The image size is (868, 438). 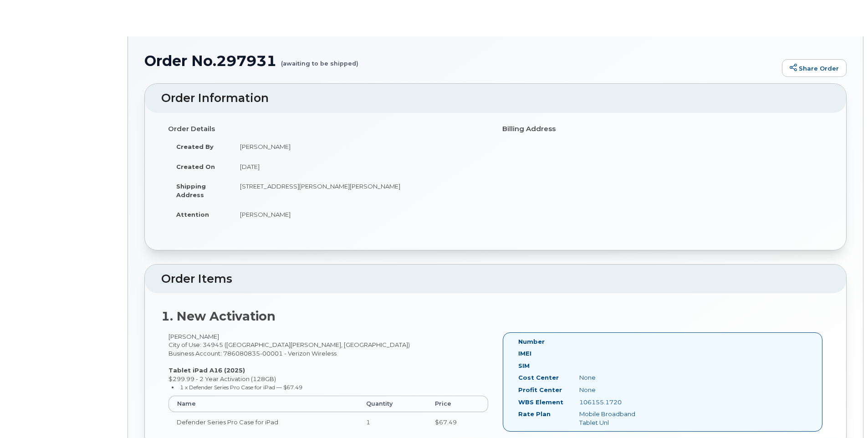 What do you see at coordinates (328, 129) in the screenshot?
I see `h4: Order Details` at bounding box center [328, 129].